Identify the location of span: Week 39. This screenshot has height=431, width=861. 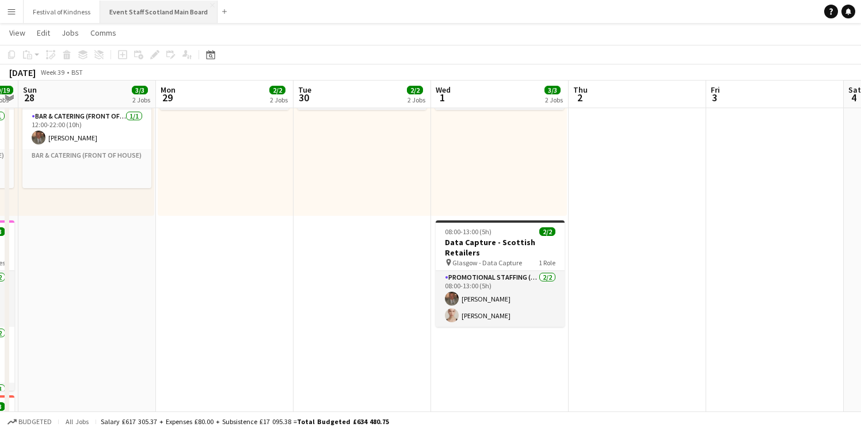
(52, 72).